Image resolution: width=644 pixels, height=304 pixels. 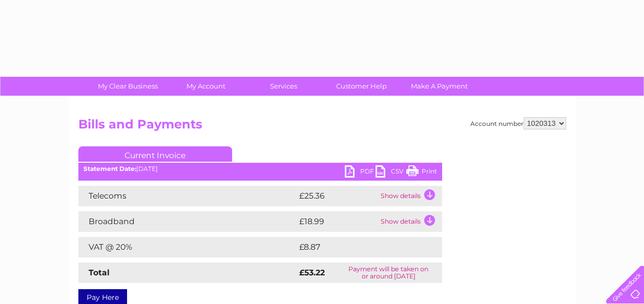 What do you see at coordinates (337, 221) in the screenshot?
I see `td: £18.99` at bounding box center [337, 221].